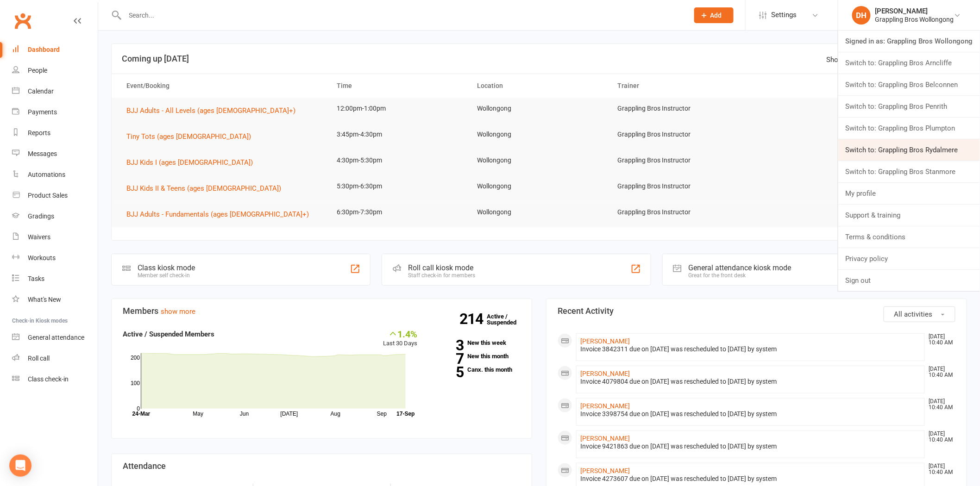 This screenshot has width=980, height=486. What do you see at coordinates (400, 334) in the screenshot?
I see `div: 1.4%` at bounding box center [400, 334].